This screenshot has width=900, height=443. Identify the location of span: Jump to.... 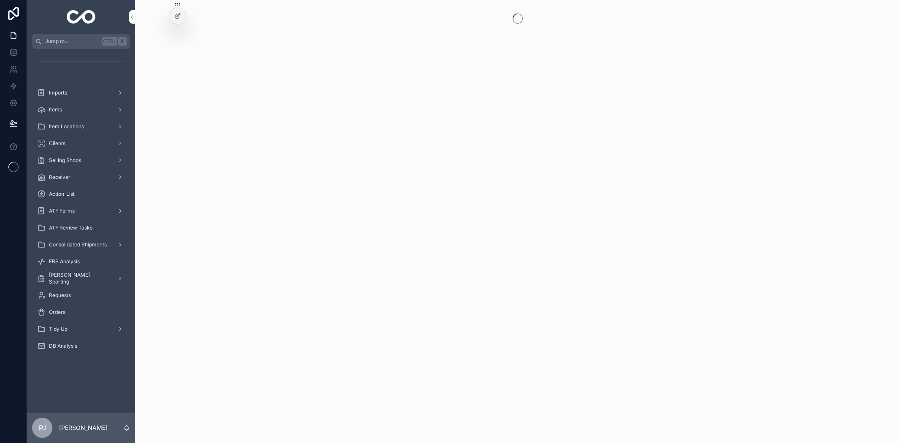
(72, 41).